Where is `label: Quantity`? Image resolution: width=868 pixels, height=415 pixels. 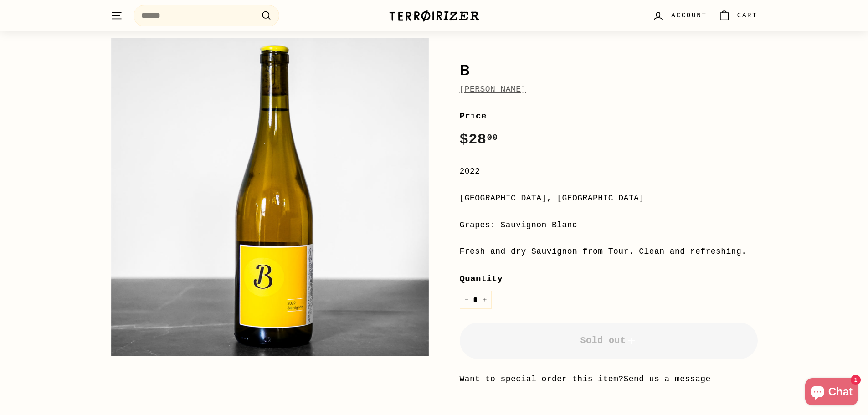
label: Quantity is located at coordinates (608, 279).